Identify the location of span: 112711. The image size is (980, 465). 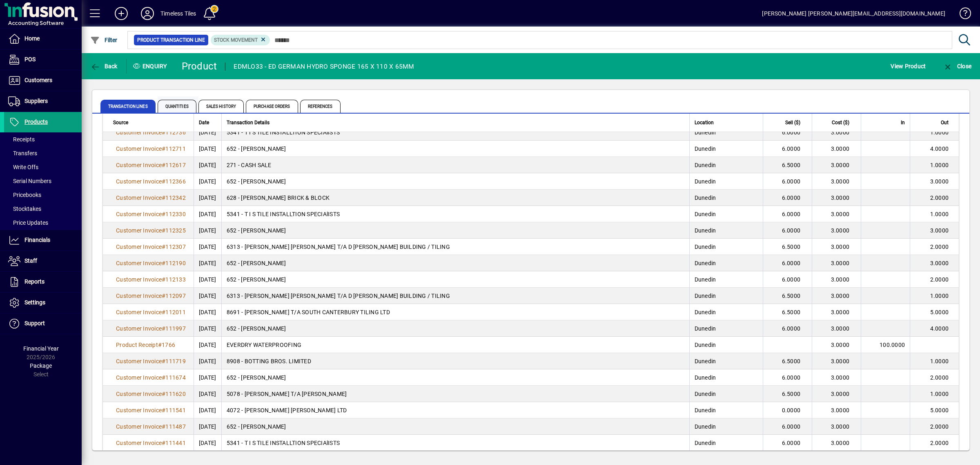
(176, 149).